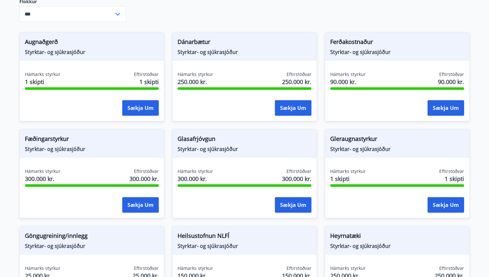 The width and height of the screenshot is (489, 277). Describe the element at coordinates (397, 140) in the screenshot. I see `span: Gleraugnastyrkur` at that location.